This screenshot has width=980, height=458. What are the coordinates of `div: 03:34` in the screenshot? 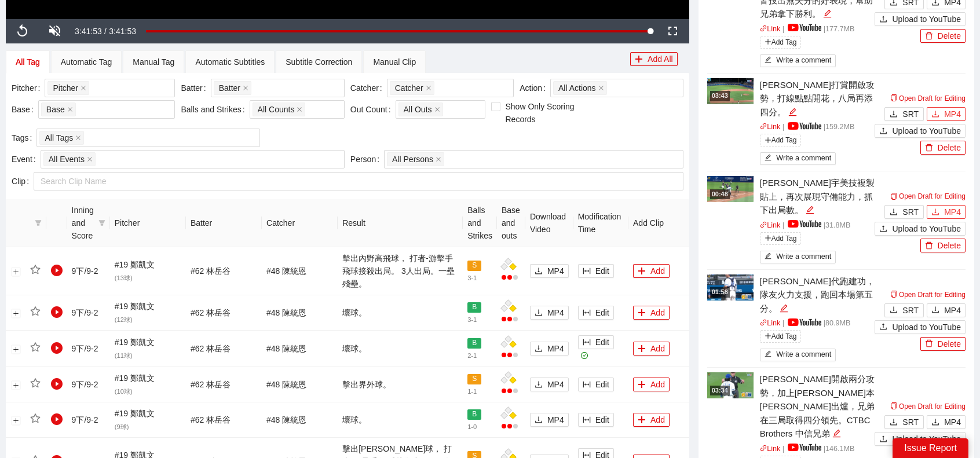 It's located at (720, 391).